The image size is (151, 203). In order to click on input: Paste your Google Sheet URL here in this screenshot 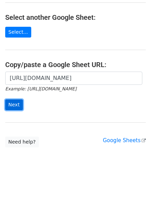, I will do `click(74, 78)`.